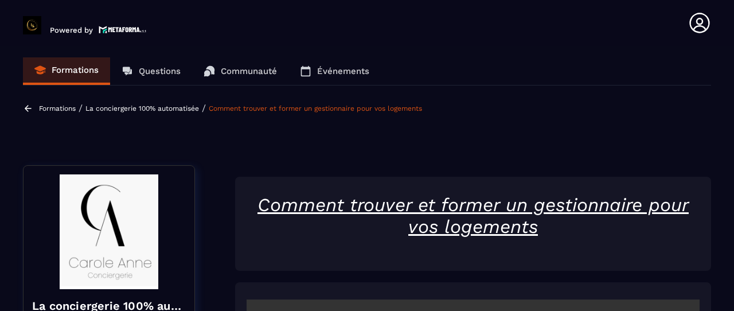 The height and width of the screenshot is (311, 734). Describe the element at coordinates (334, 71) in the screenshot. I see `a: Événements` at that location.